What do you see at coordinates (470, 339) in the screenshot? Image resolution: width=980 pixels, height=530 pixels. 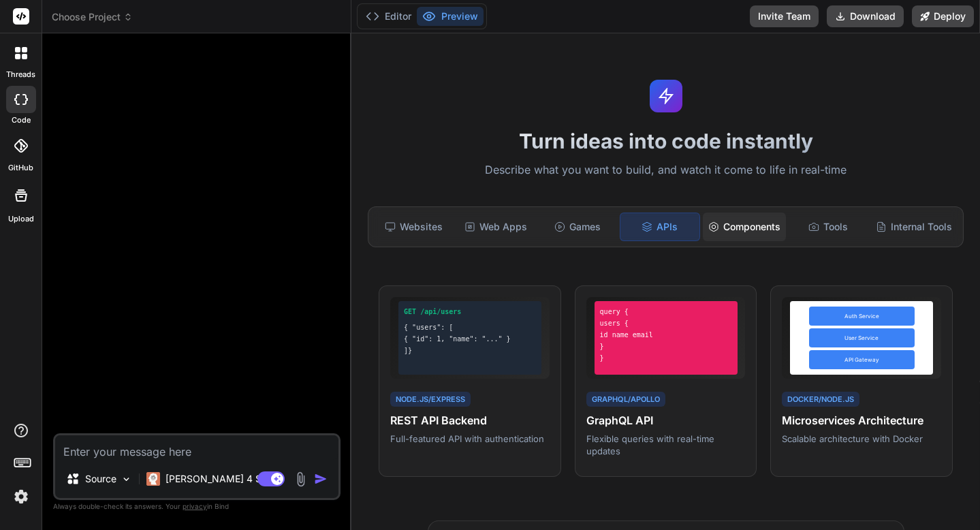 I see `div: { "id": 1, "name": "..." }` at bounding box center [470, 339].